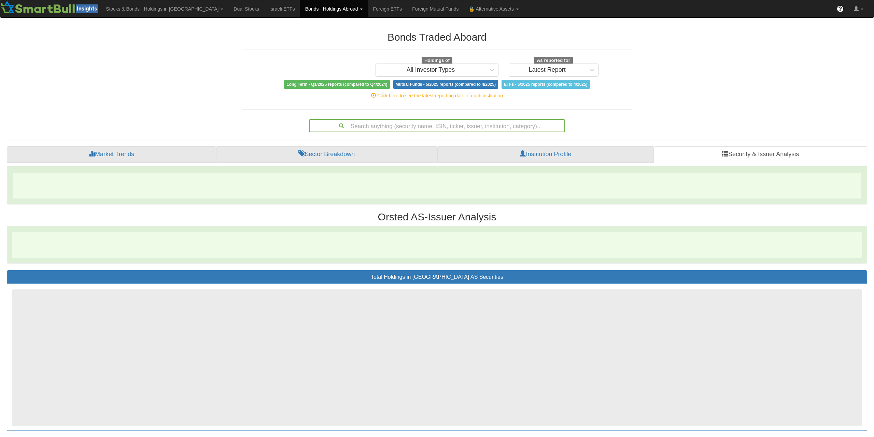  Describe the element at coordinates (246, 9) in the screenshot. I see `a: Dual Stocks` at that location.